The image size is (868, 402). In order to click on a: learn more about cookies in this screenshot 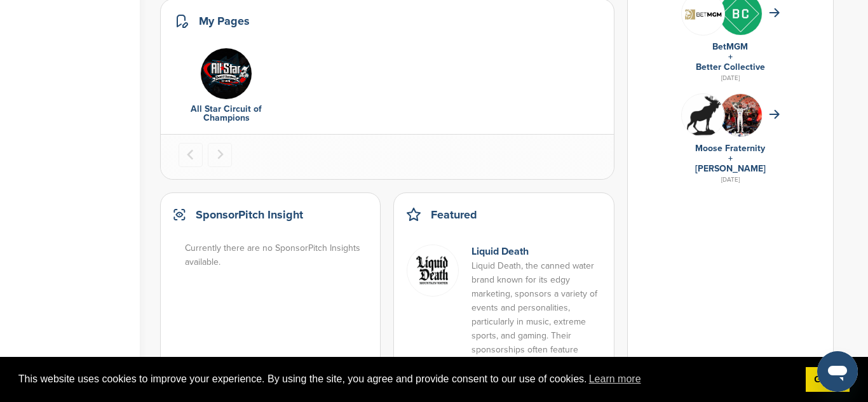, I will do `click(615, 379)`.